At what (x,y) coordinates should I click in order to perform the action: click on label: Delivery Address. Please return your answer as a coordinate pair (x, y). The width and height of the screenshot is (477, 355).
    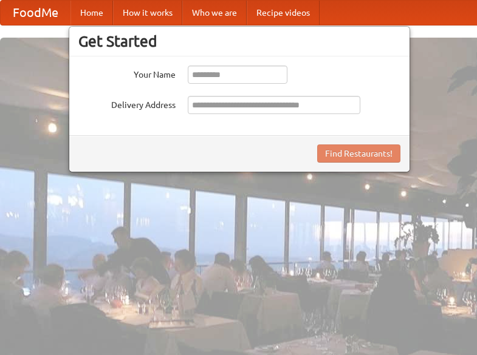
    Looking at the image, I should click on (127, 103).